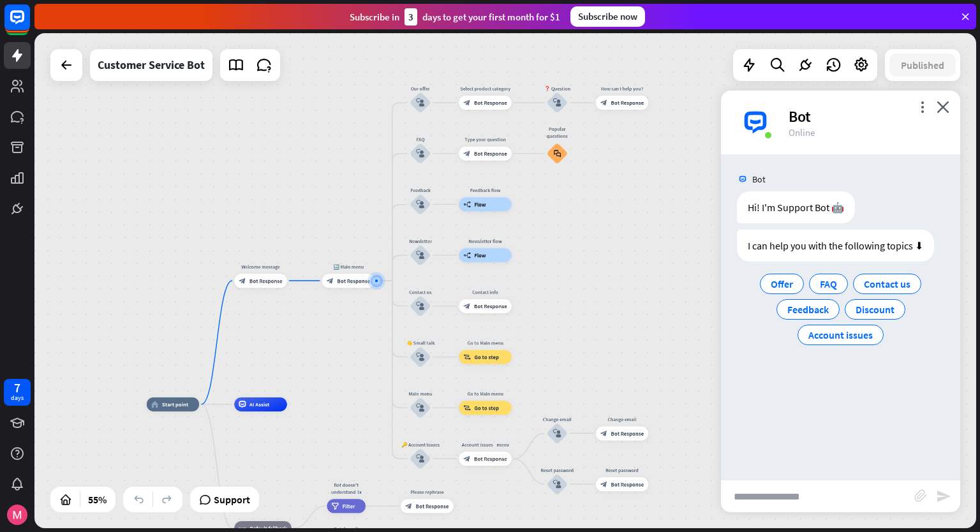 Image resolution: width=980 pixels, height=532 pixels. I want to click on div: Customer Service Bot, so click(151, 65).